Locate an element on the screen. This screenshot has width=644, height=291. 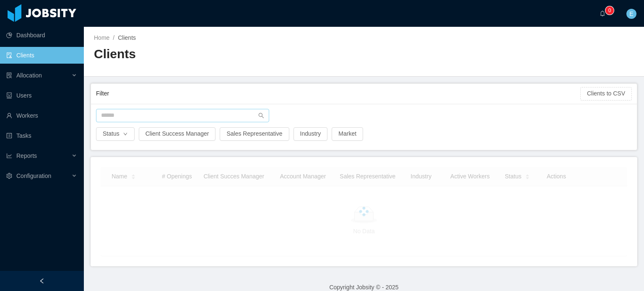
h2: Clients is located at coordinates (229, 54).